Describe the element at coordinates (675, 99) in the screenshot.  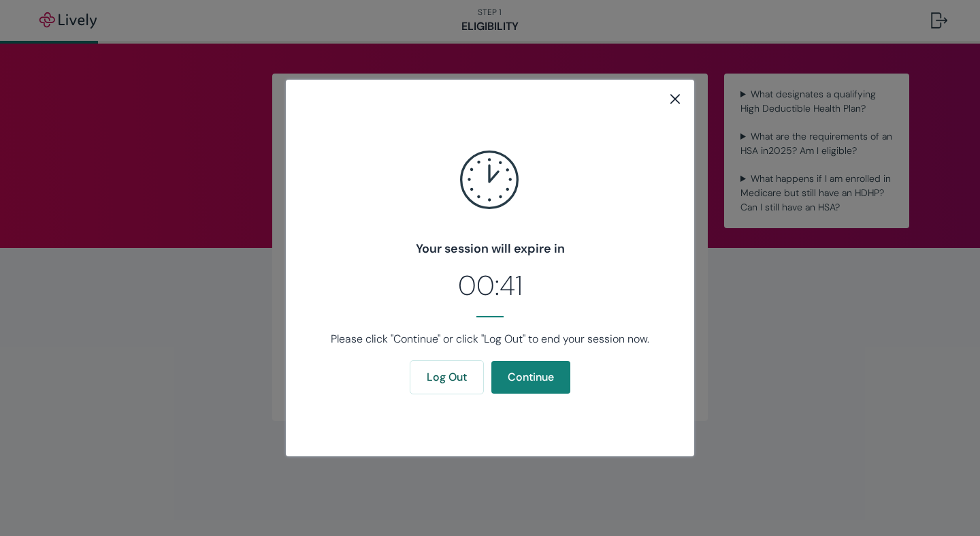
I see `svg: close` at that location.